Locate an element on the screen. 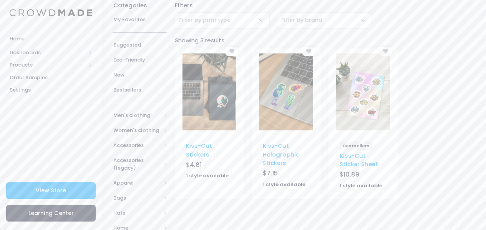  a: View Store is located at coordinates (51, 190).